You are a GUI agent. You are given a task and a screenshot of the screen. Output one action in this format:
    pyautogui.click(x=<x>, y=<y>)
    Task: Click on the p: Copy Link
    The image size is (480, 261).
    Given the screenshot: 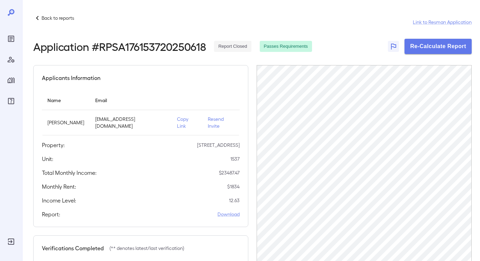 What is the action you would take?
    pyautogui.click(x=187, y=123)
    